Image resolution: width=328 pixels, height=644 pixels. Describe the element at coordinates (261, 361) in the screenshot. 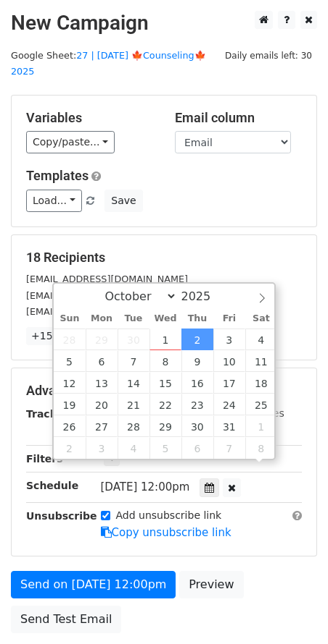

I see `span: October 11, 2025` at that location.